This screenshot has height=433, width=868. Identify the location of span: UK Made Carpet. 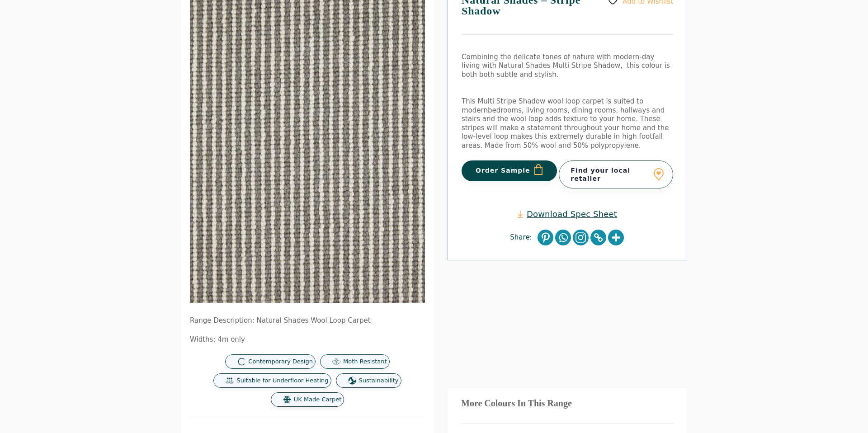
(318, 400).